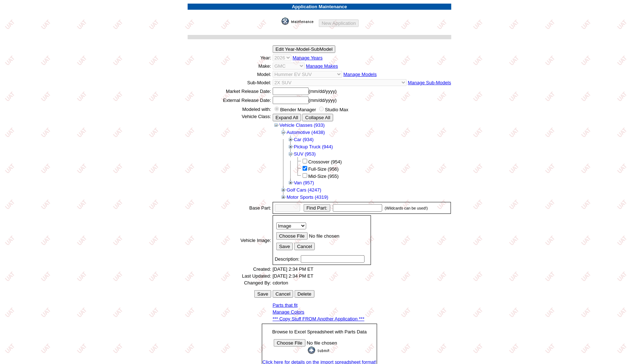 Image resolution: width=639 pixels, height=364 pixels. What do you see at coordinates (324, 169) in the screenshot?
I see `span: Full-Size (956)` at bounding box center [324, 169].